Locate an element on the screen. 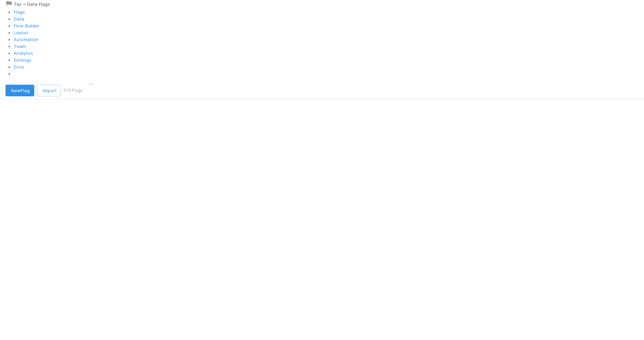 The width and height of the screenshot is (644, 340). button: NewFlag is located at coordinates (20, 91).